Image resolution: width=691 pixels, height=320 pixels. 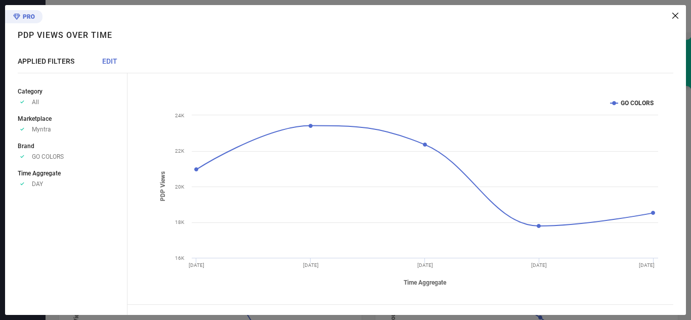 What do you see at coordinates (39, 174) in the screenshot?
I see `span: Time Aggregate` at bounding box center [39, 174].